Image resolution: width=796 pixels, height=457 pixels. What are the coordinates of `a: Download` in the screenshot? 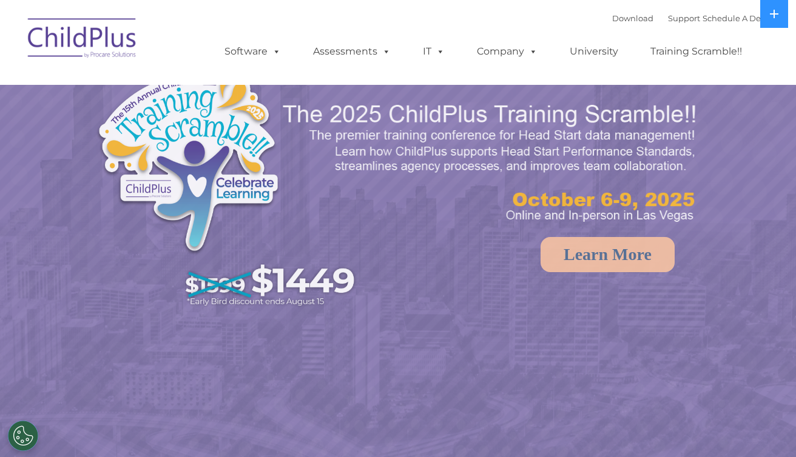 It's located at (632, 18).